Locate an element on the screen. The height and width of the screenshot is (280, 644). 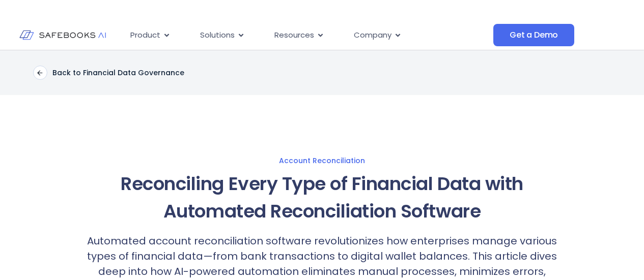
a: Get a Demo is located at coordinates (534, 35).